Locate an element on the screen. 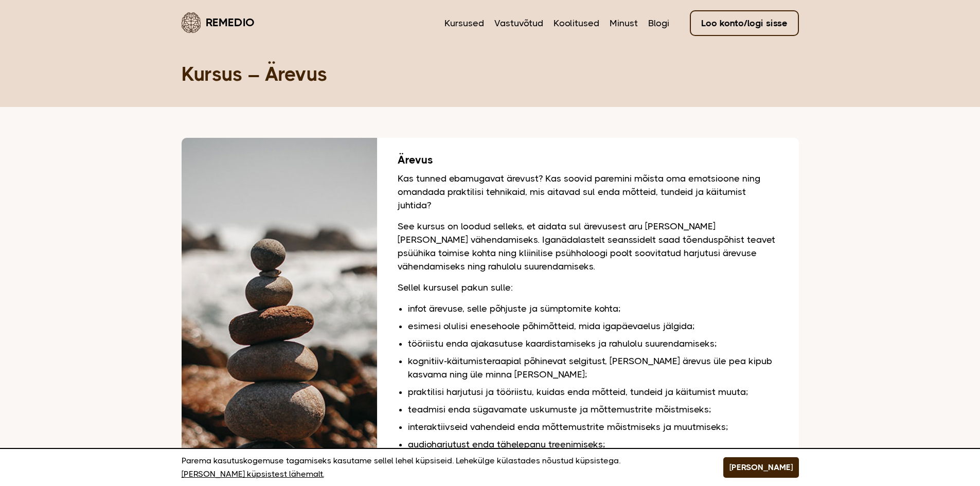  li: infot ärevuse, selle põhjuste ja sümptomite kohta; is located at coordinates (593, 308).